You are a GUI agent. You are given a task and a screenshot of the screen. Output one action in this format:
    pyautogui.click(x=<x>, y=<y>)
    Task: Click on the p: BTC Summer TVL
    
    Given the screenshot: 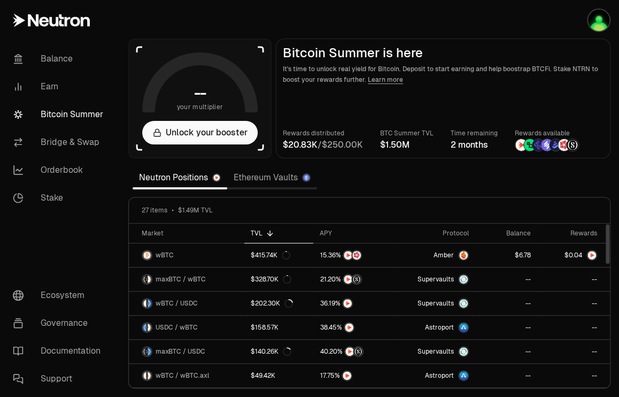 What is the action you would take?
    pyautogui.click(x=407, y=133)
    